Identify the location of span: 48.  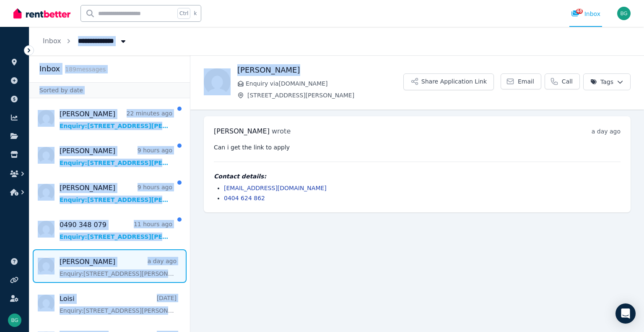
(579, 11).